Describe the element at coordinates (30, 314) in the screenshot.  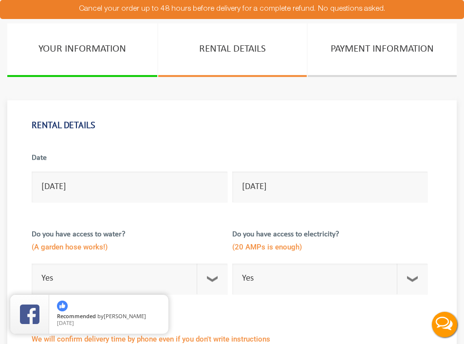
I see `img: Review Rating` at that location.